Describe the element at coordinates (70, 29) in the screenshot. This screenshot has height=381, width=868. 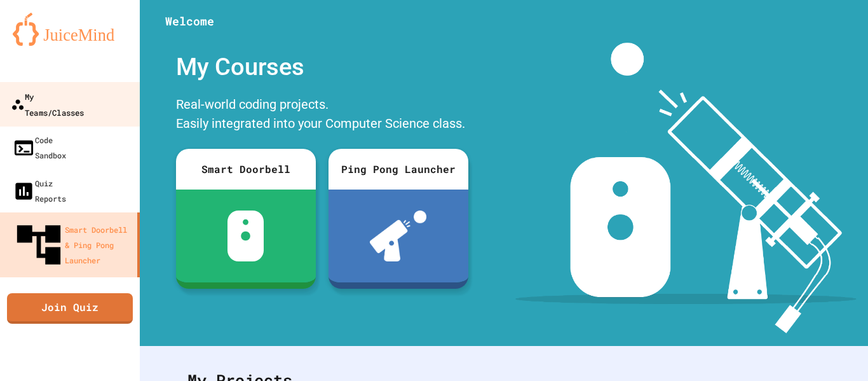
I see `img: logo-orange.svg` at that location.